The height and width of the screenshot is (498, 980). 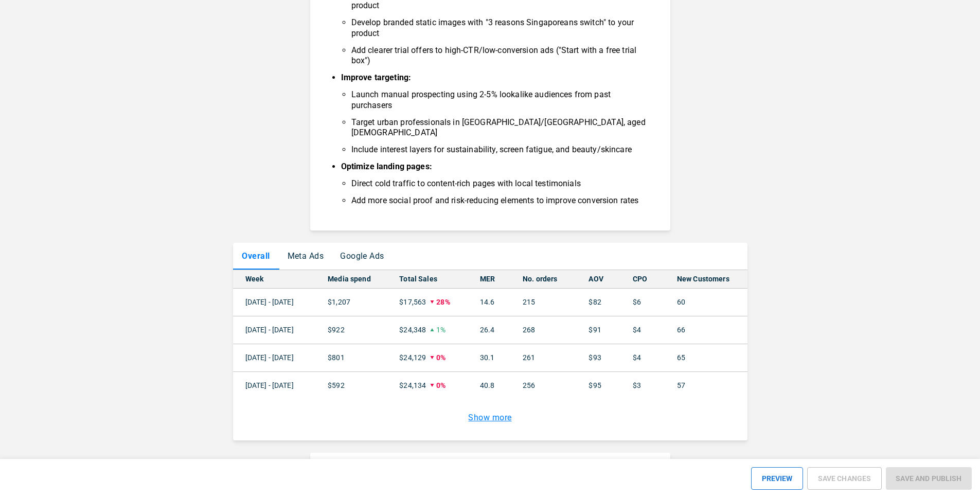 I want to click on td: 256, so click(x=543, y=386).